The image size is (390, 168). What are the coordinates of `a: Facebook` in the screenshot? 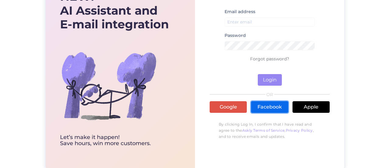 It's located at (270, 107).